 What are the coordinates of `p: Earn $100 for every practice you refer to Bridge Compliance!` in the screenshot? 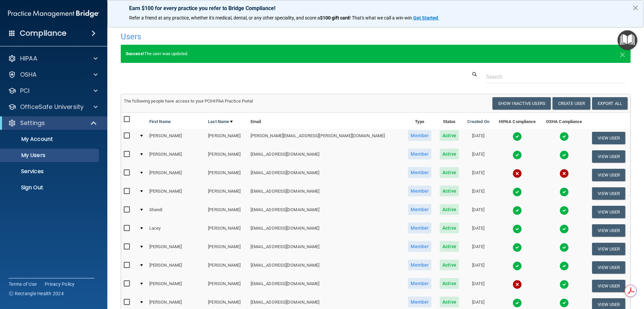 It's located at (376, 8).